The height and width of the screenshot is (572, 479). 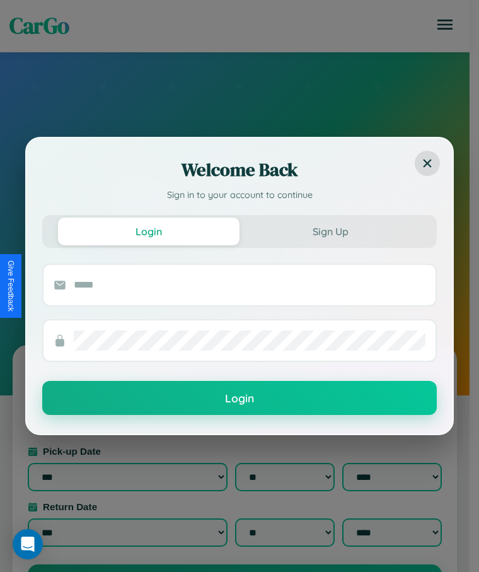 I want to click on div: Give Feedback, so click(x=11, y=285).